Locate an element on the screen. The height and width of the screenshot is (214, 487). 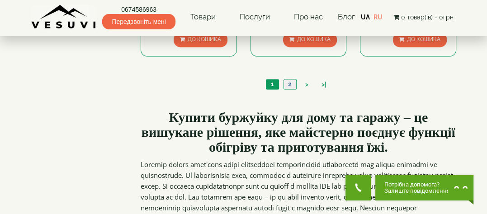
a: RU is located at coordinates (378, 17).